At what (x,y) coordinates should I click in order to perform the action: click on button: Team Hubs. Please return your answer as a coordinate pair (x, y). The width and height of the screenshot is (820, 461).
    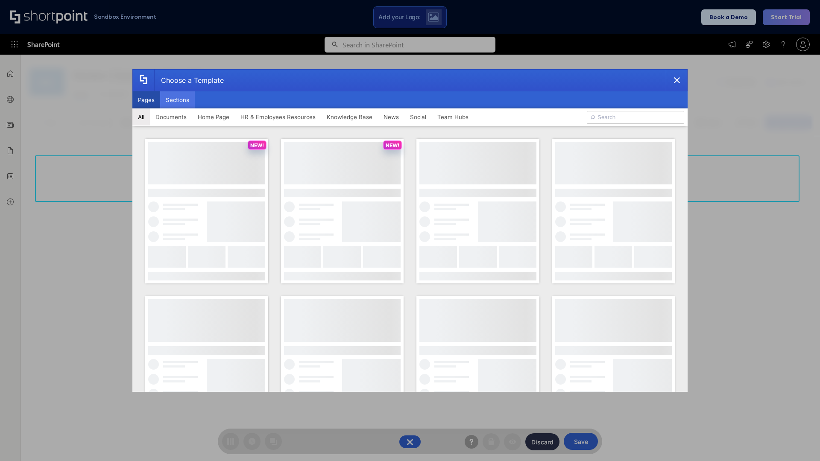
    Looking at the image, I should click on (452, 117).